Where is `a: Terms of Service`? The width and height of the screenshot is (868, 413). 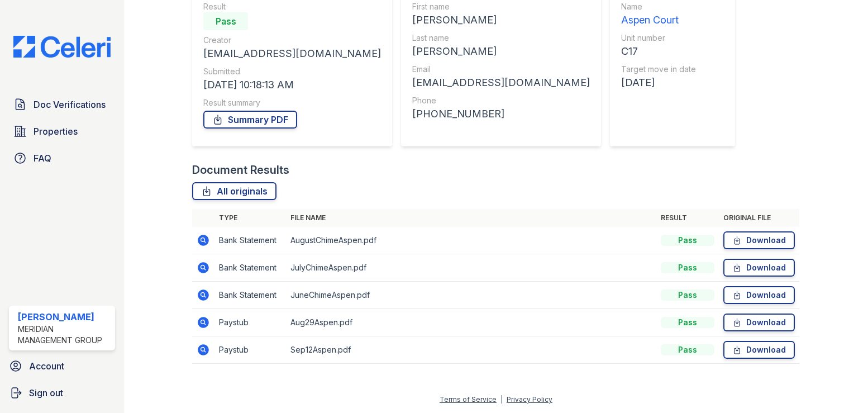
a: Terms of Service is located at coordinates (468, 399).